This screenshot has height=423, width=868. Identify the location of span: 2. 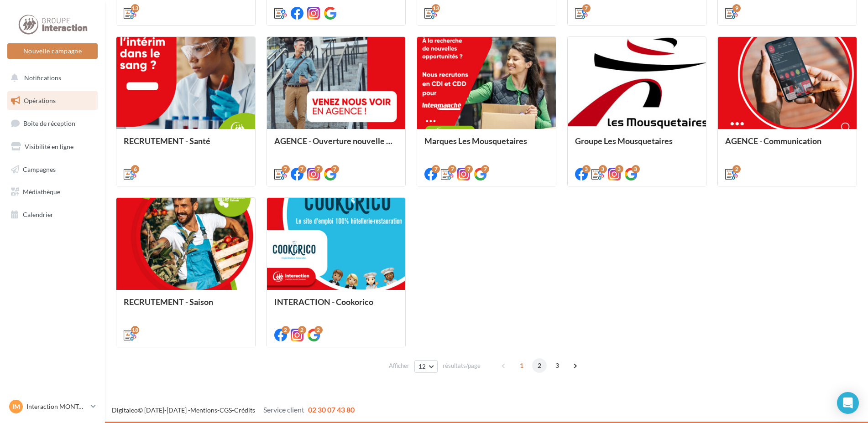
(539, 366).